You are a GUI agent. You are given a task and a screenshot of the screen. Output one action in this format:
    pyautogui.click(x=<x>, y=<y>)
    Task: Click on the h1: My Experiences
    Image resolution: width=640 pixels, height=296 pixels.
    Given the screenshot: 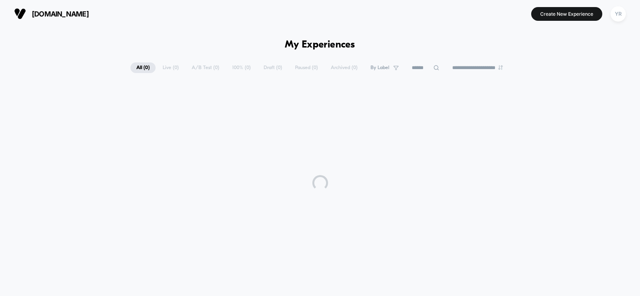 What is the action you would take?
    pyautogui.click(x=320, y=45)
    